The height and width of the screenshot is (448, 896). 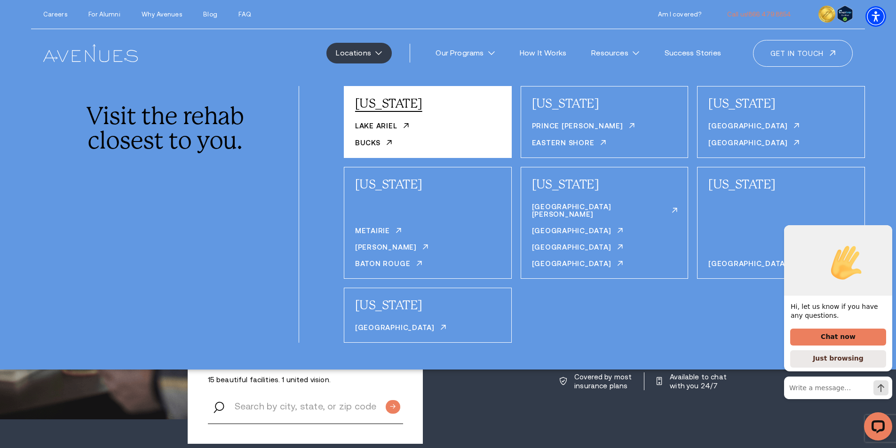 I want to click on img: Verify Approval for www.avenuesrecovery.com, so click(x=845, y=14).